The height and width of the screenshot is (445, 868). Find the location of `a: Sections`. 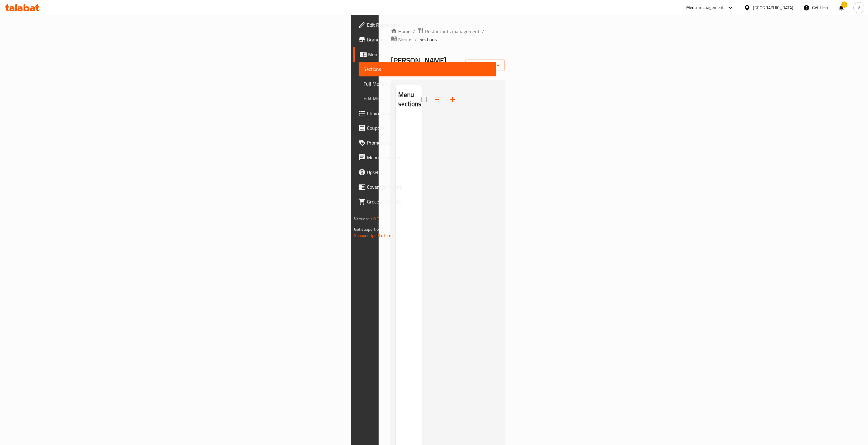

a: Sections is located at coordinates (427, 69).